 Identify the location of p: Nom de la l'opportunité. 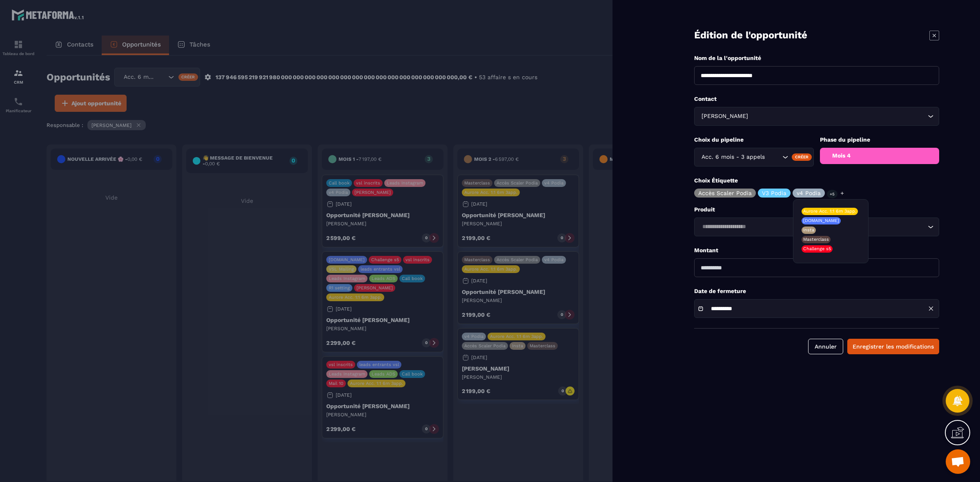
(817, 58).